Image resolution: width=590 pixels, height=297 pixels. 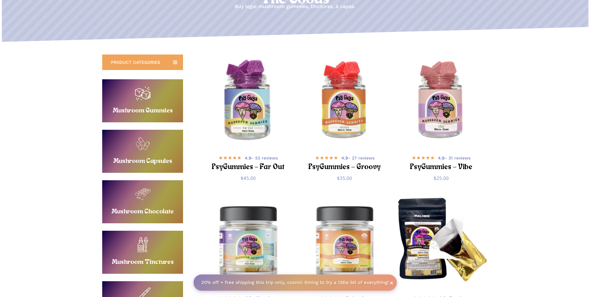 I want to click on h2: PsyGummies – Vibe, so click(x=441, y=167).